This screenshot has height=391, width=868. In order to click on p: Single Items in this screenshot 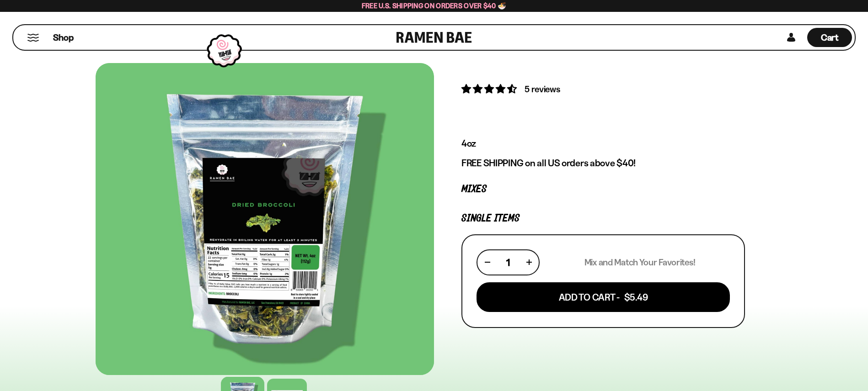, I will do `click(603, 218)`.